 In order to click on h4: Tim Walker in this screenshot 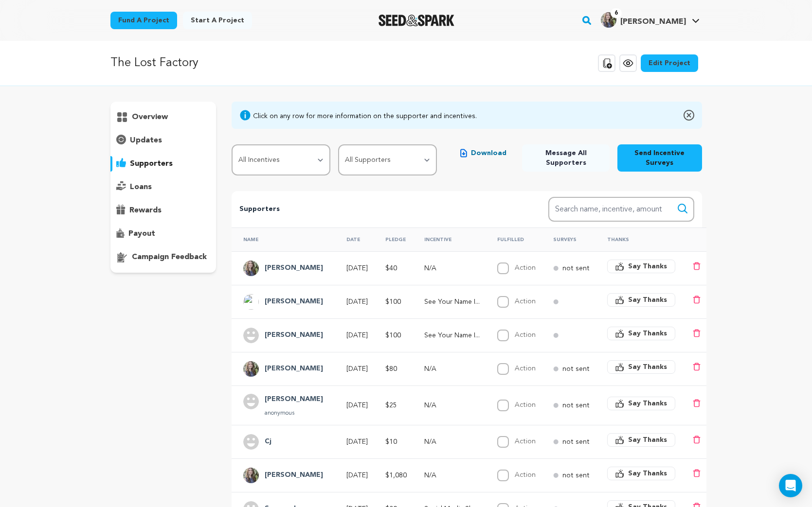, I will do `click(294, 302)`.